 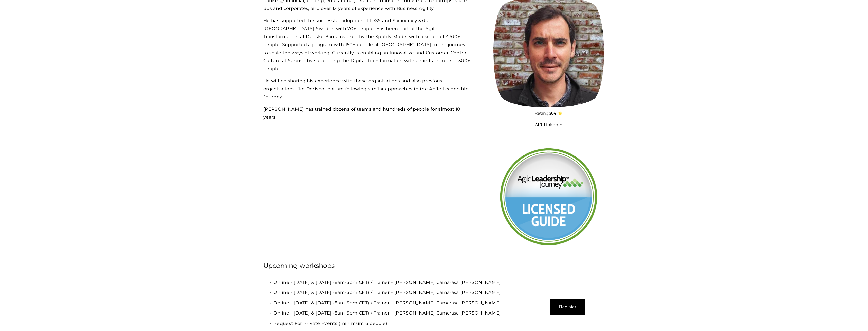 What do you see at coordinates (539, 124) in the screenshot?
I see `a: ALJ` at bounding box center [539, 124].